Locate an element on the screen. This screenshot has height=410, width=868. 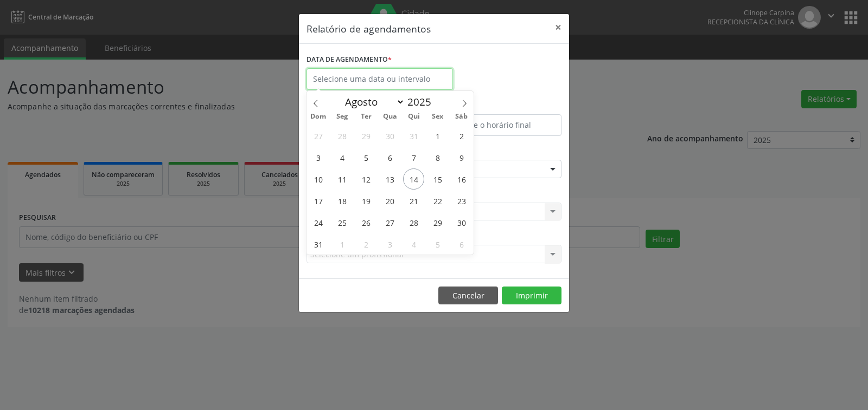
span: Sex is located at coordinates (438, 117).